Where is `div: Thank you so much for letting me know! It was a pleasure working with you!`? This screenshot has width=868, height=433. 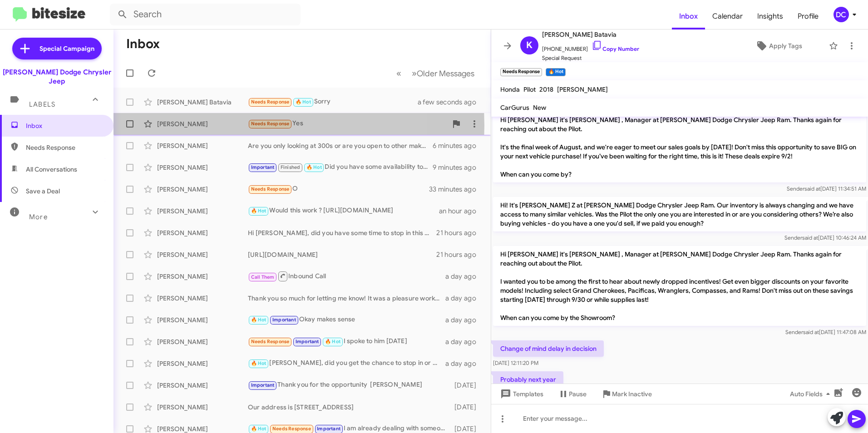
div: Thank you so much for letting me know! It was a pleasure working with you! is located at coordinates (347, 299).